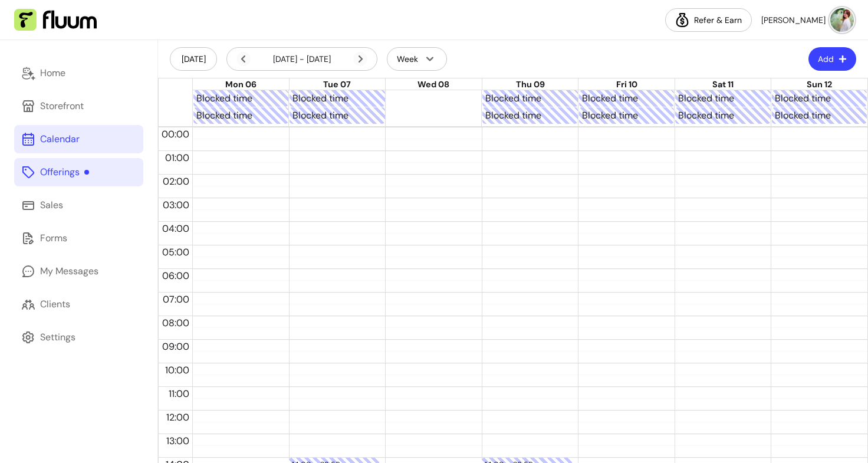 This screenshot has width=868, height=463. I want to click on a: Clients, so click(78, 304).